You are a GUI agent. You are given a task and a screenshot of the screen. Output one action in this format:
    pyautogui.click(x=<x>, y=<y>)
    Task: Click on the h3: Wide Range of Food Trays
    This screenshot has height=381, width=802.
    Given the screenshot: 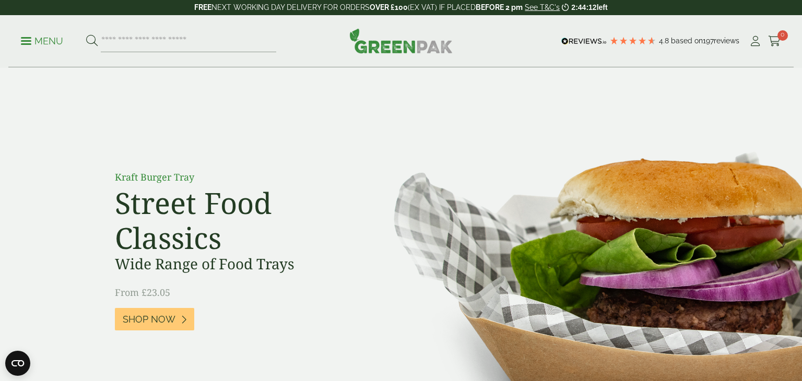 What is the action you would take?
    pyautogui.click(x=232, y=264)
    